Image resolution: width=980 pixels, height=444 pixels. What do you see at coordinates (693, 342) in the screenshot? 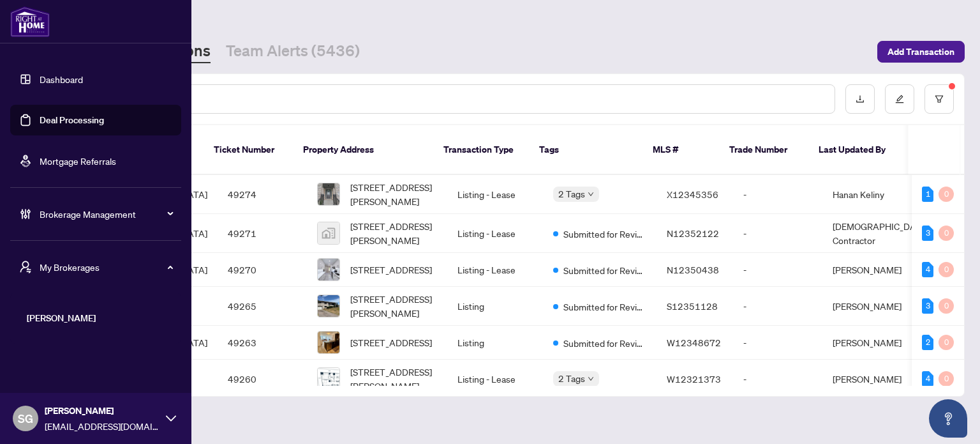
I see `span: W12348672` at bounding box center [693, 342].